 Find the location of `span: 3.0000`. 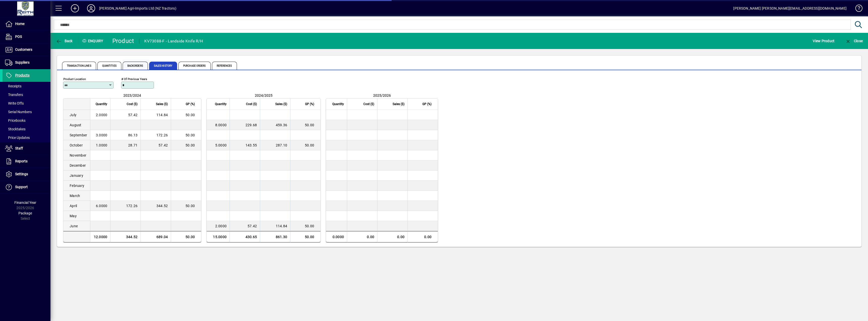

span: 3.0000 is located at coordinates (101, 135).